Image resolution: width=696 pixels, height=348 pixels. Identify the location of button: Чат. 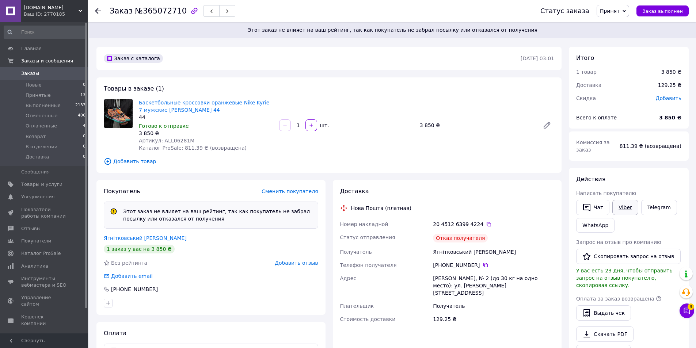
(593, 208).